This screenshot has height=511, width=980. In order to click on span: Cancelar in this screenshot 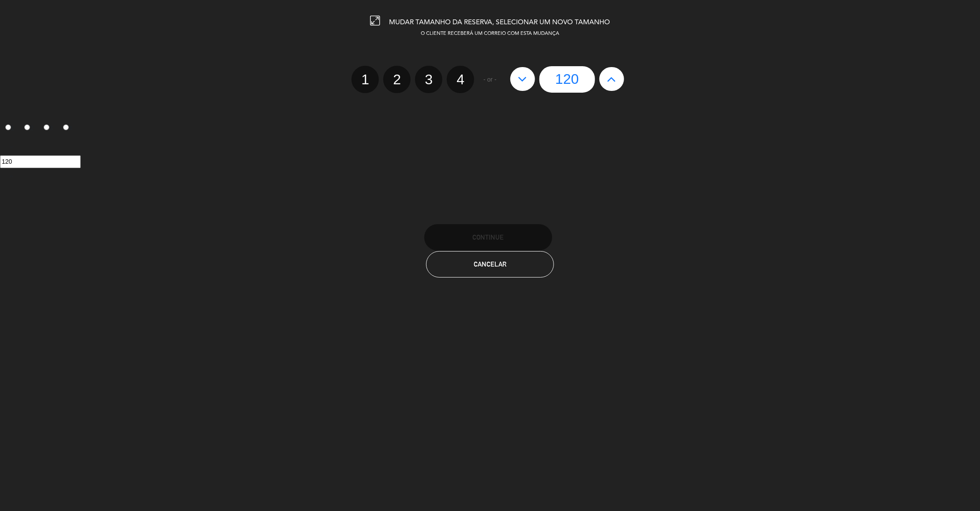, I will do `click(490, 264)`.